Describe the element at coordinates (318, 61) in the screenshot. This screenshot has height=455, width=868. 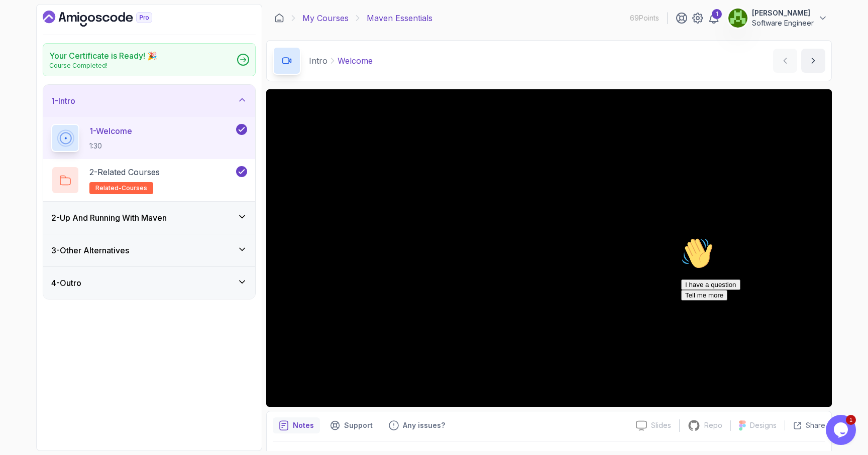
I see `p: Intro` at that location.